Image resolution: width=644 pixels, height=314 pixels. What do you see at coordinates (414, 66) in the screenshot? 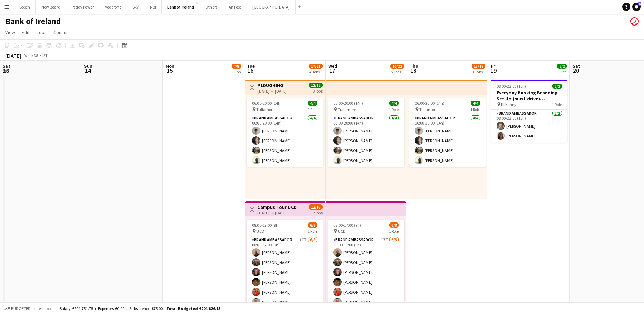
I see `span: Thu` at bounding box center [414, 66].